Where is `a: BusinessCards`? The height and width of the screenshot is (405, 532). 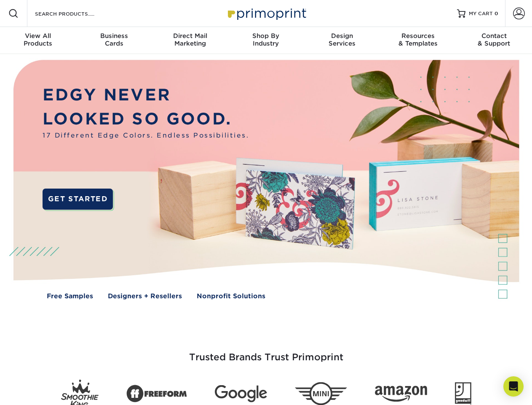 a: BusinessCards is located at coordinates (113, 41).